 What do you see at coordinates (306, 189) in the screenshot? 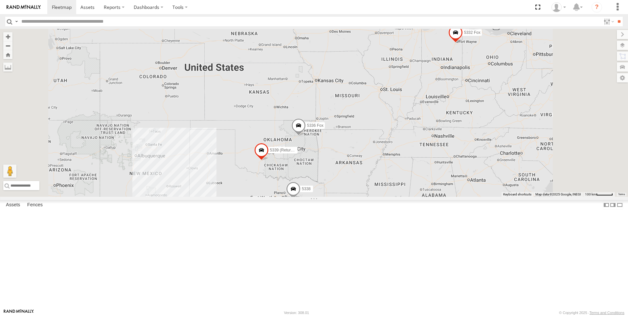
I see `span: 5338` at bounding box center [306, 189].